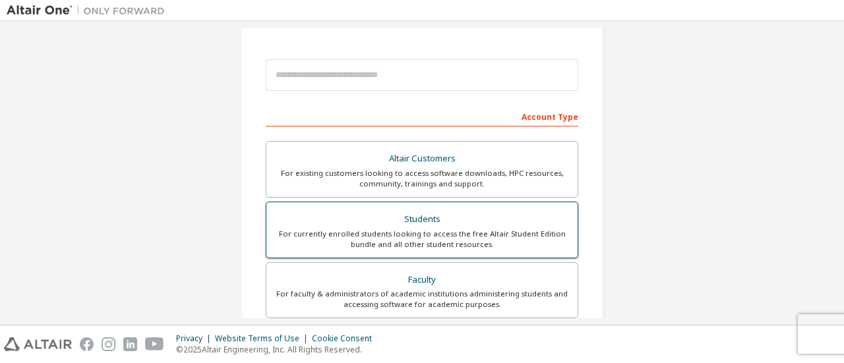 This screenshot has width=844, height=363. I want to click on div: For currently enrolled students looking to access the free Altair Student Edition bundle and all ..., so click(422, 239).